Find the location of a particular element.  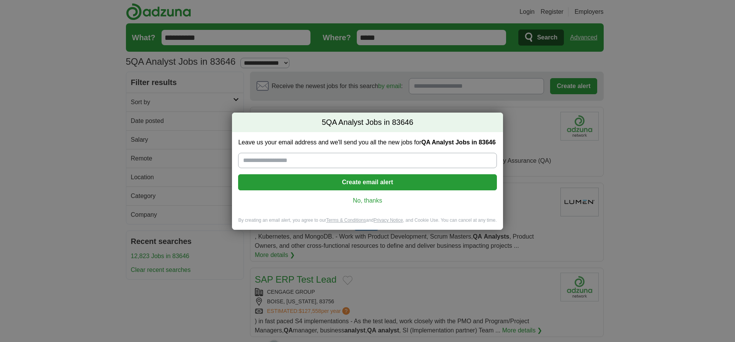

strong: QA Analyst Jobs in 83646 is located at coordinates (458, 142).